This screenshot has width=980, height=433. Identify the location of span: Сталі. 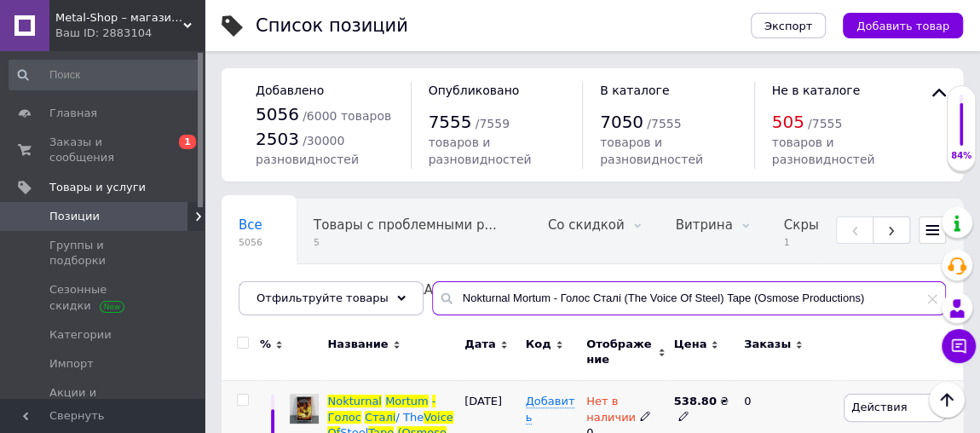
(380, 417).